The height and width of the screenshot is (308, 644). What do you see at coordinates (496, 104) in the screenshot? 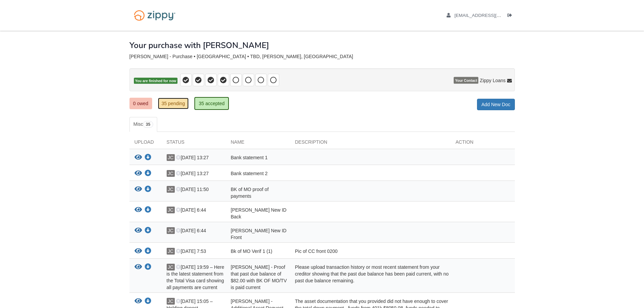
I see `a: Add New Doc` at bounding box center [496, 104].